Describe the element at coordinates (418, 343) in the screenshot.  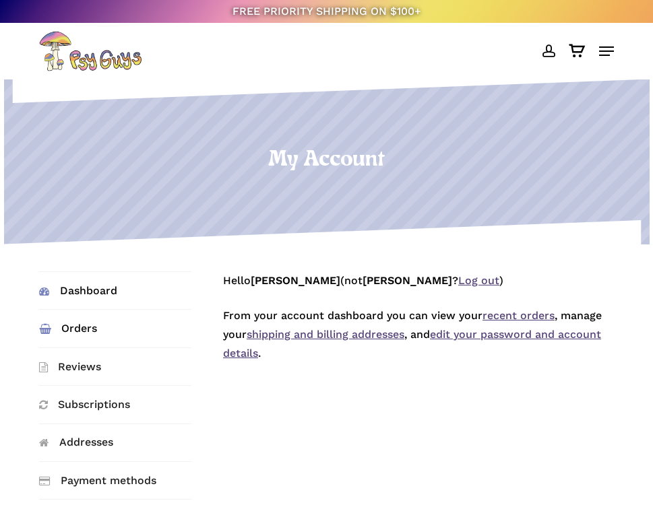
I see `p: From your account dashboard you can view your , manage your , and .` at that location.